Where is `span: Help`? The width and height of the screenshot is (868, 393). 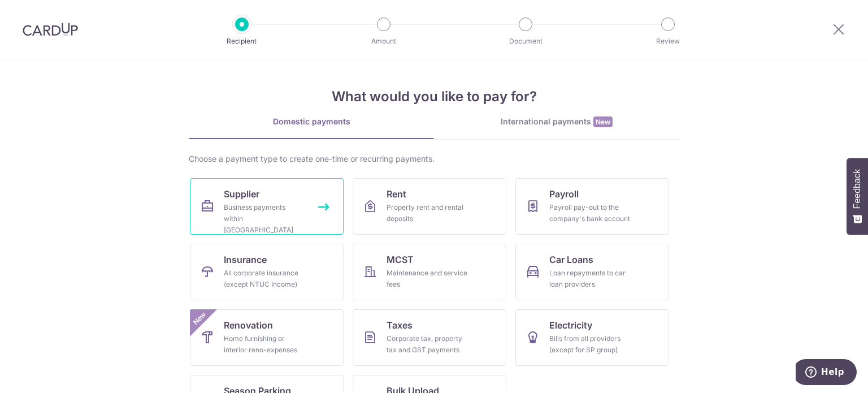 span: Help is located at coordinates (37, 13).